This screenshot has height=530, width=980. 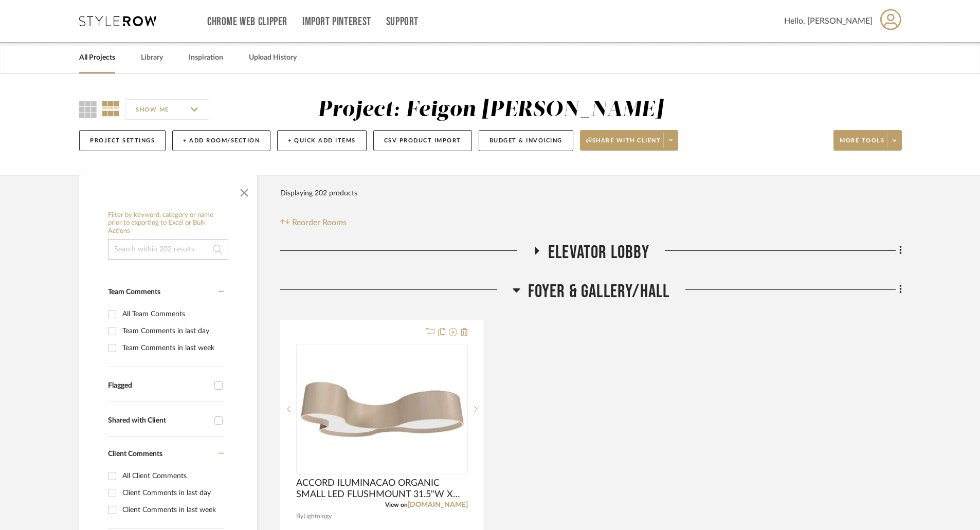 I want to click on a: Upload History, so click(x=273, y=57).